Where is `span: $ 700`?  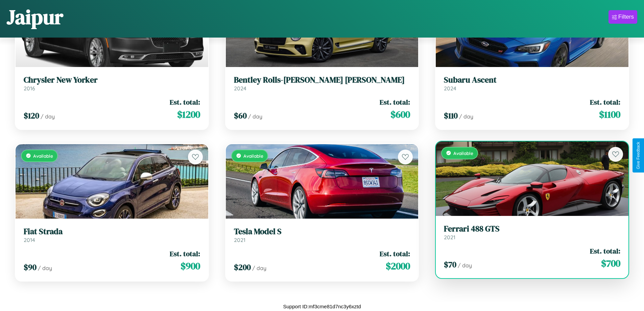 span: $ 700 is located at coordinates (610, 263).